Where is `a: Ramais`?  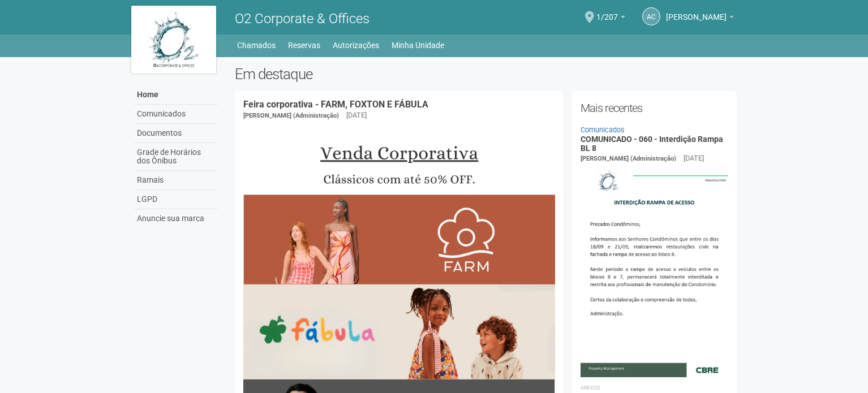
a: Ramais is located at coordinates (176, 180).